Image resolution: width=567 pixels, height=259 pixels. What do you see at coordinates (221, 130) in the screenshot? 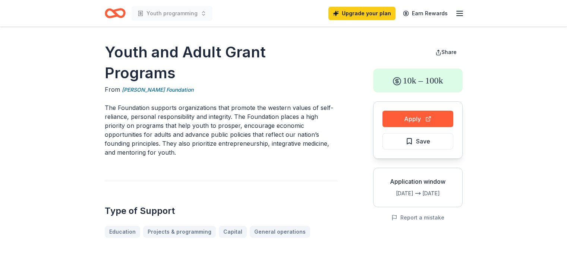
I see `p: The Foundation supports organizations that promote the western values of self-reliance, personal ...` at bounding box center [221, 130].